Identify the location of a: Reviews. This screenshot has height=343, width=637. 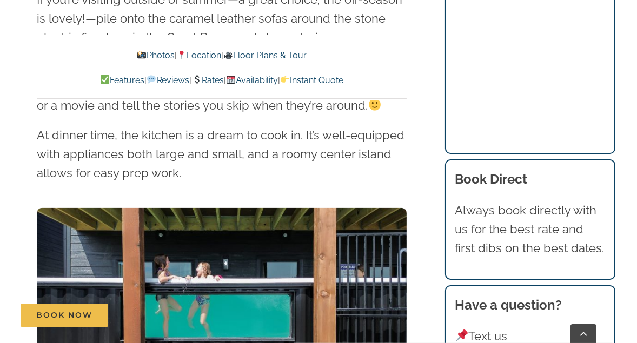
(168, 80).